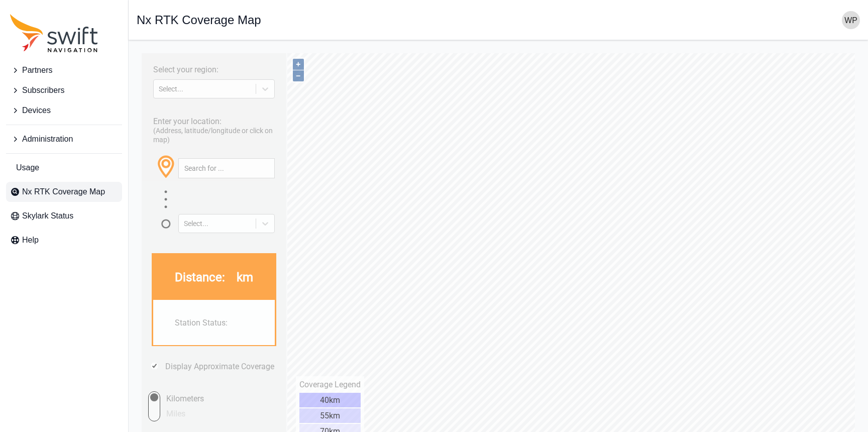 This screenshot has width=868, height=432. What do you see at coordinates (77, 87) in the screenshot?
I see `label: (Address, latitude/longitude or click on map)` at bounding box center [77, 87].